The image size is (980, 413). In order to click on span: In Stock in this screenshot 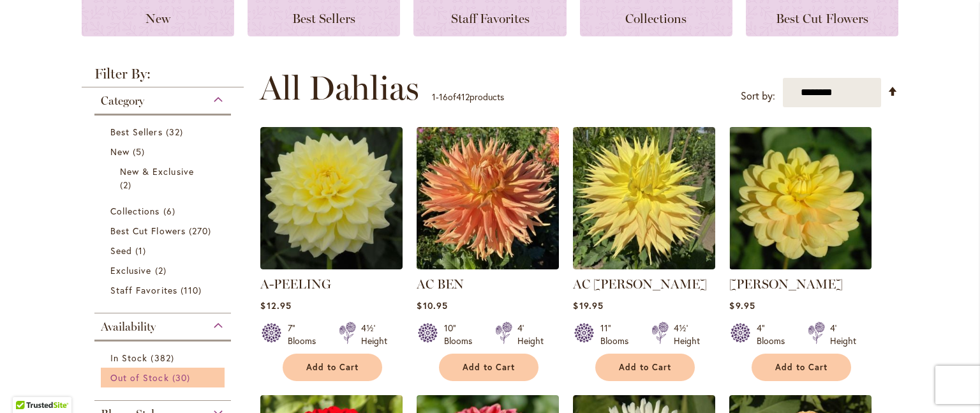, I will do `click(129, 357)`.